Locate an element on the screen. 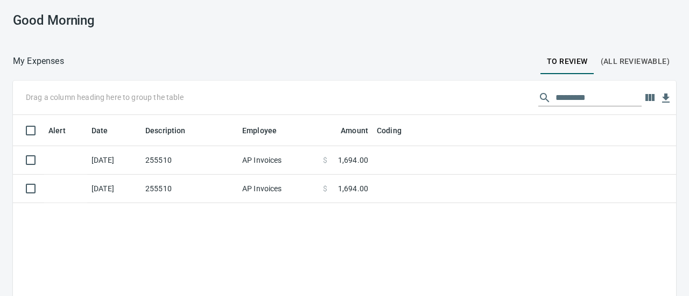  span: To Review is located at coordinates (567, 61).